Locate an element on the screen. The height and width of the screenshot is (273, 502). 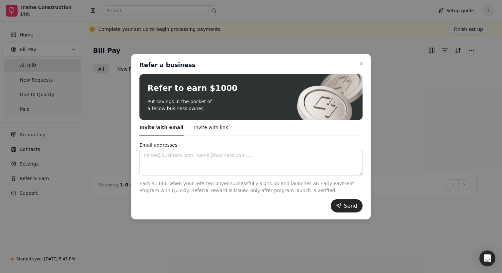
div: Refer to earn $1000 is located at coordinates (192, 88).